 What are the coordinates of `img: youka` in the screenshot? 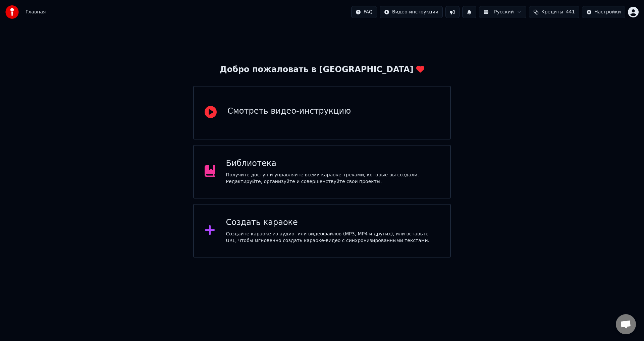 It's located at (12, 12).